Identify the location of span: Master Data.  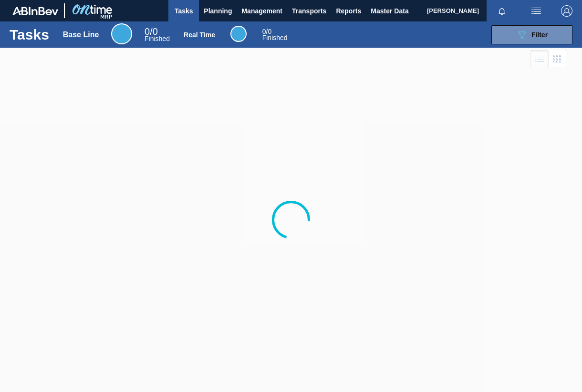
(389, 11).